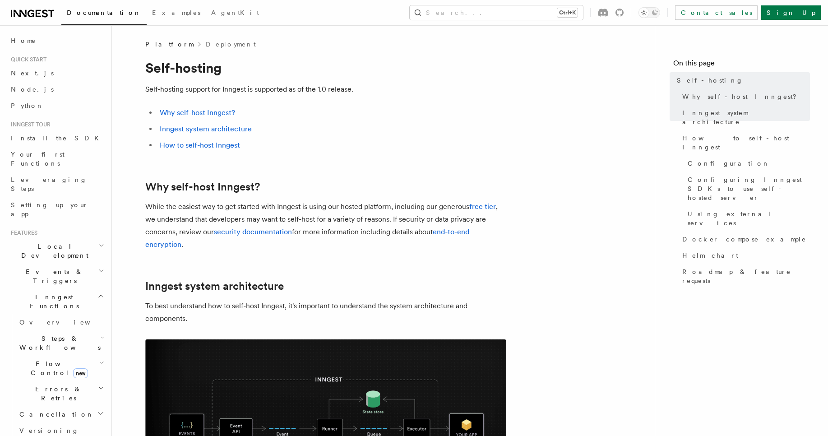 This screenshot has height=436, width=828. Describe the element at coordinates (253, 232) in the screenshot. I see `a: security documentation` at that location.